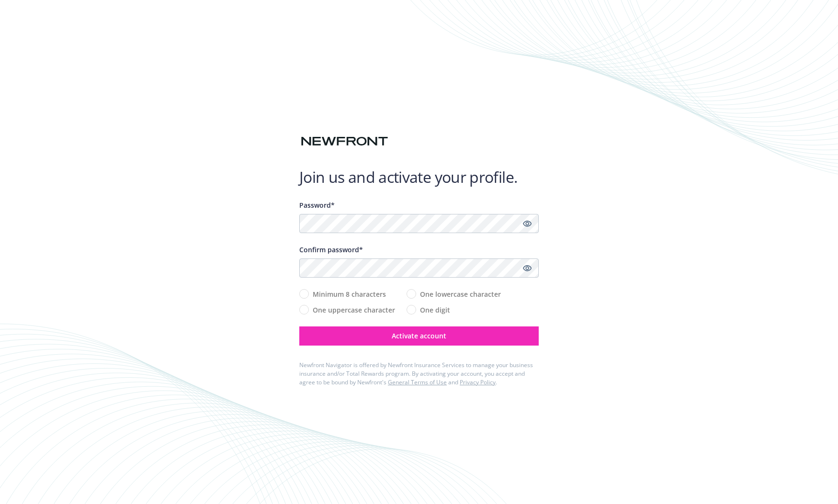  What do you see at coordinates (331, 249) in the screenshot?
I see `span: Confirm password*` at bounding box center [331, 249].